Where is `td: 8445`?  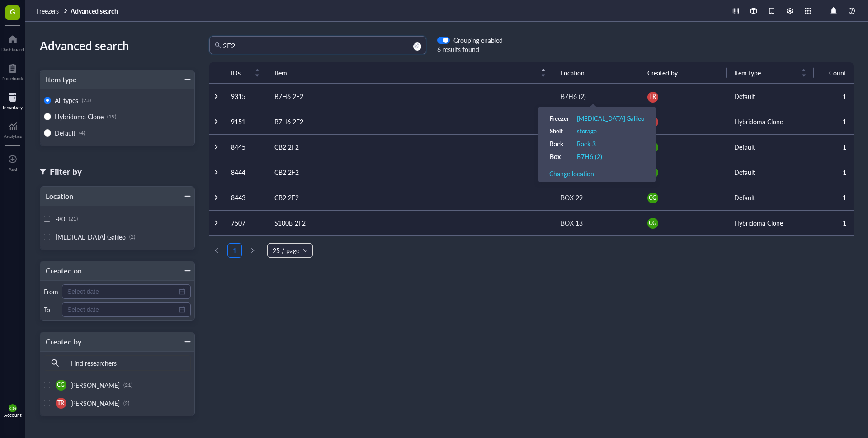 td: 8445 is located at coordinates (245, 147).